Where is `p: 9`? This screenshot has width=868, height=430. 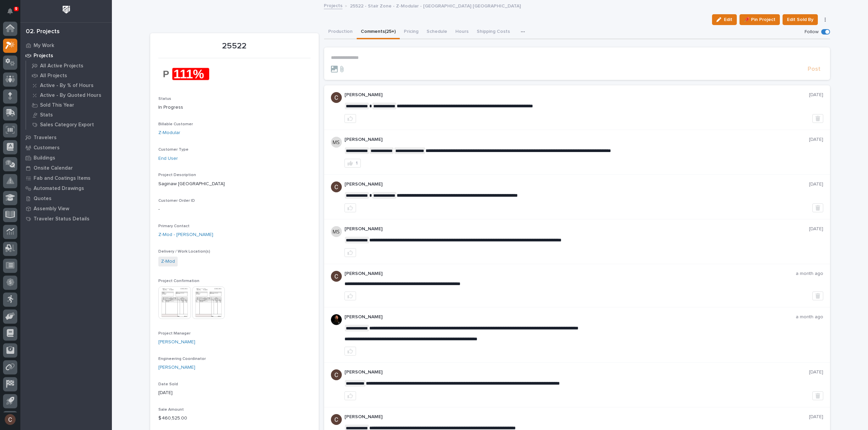 p: 9 is located at coordinates (16, 9).